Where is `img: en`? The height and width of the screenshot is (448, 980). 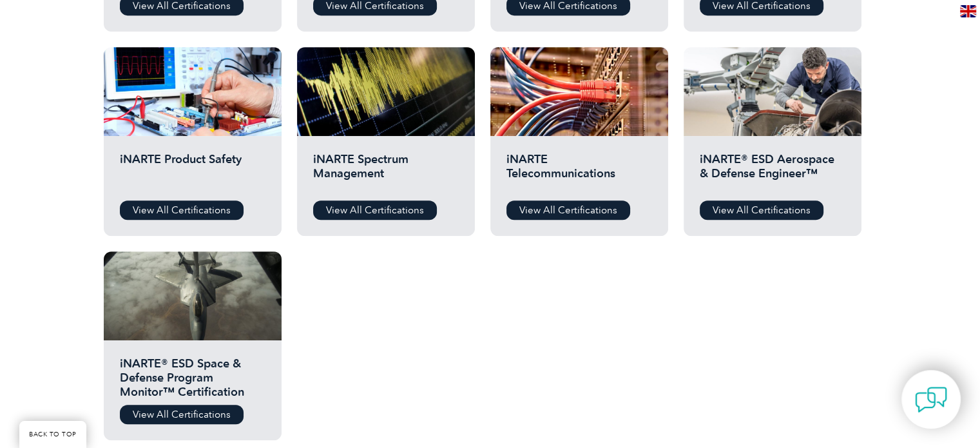
img: en is located at coordinates (968, 11).